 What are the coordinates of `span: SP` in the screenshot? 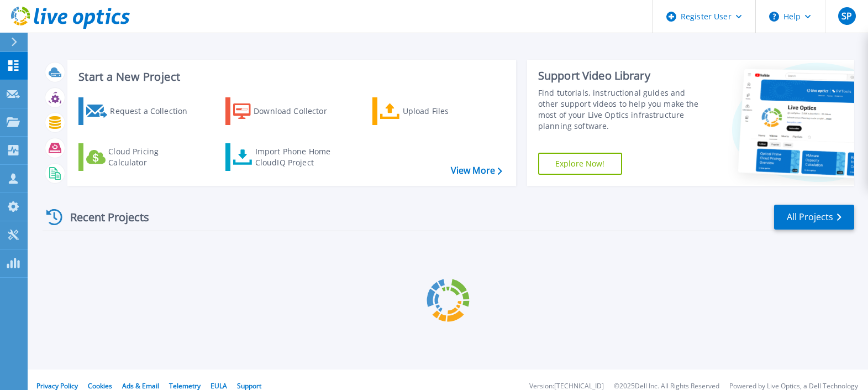 It's located at (847, 16).